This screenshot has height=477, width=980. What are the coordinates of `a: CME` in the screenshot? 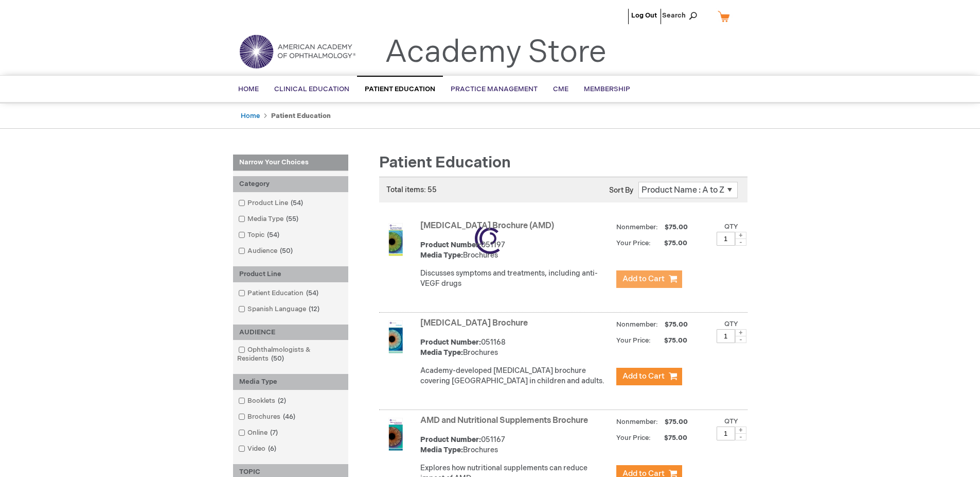 It's located at (561, 89).